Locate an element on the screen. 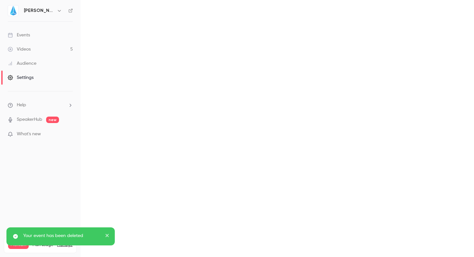 This screenshot has width=474, height=257. button: close is located at coordinates (107, 237).